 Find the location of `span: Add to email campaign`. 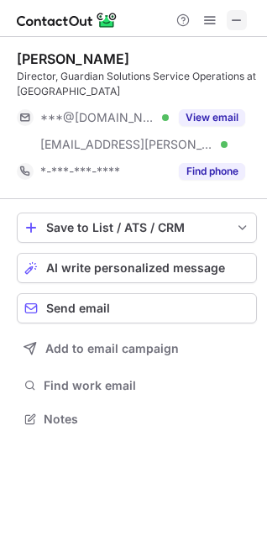

span: Add to email campaign is located at coordinates (112, 349).